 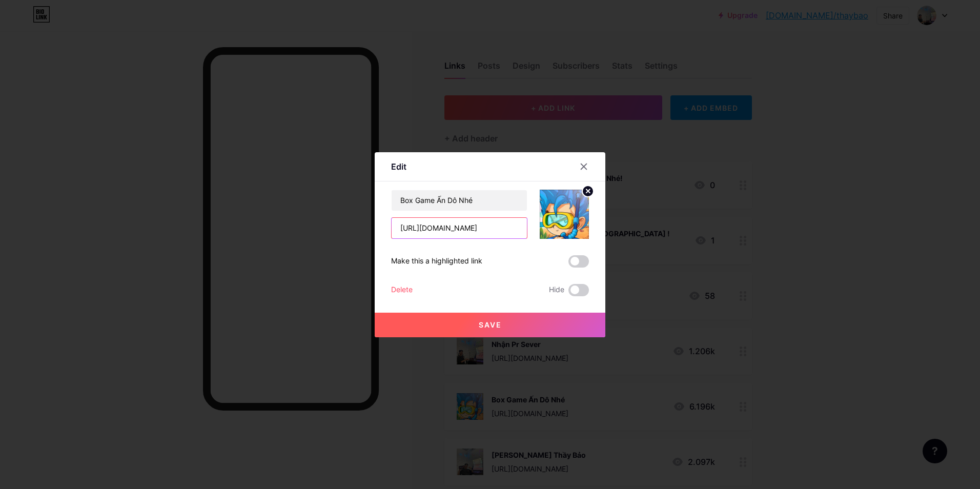 I want to click on input: URL, so click(x=460, y=228).